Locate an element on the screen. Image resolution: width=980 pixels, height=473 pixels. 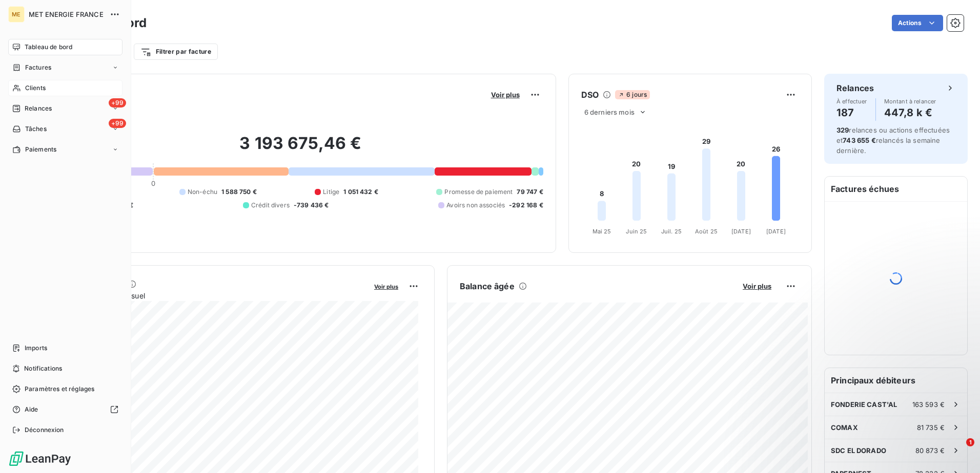
span: Factures is located at coordinates (38, 68).